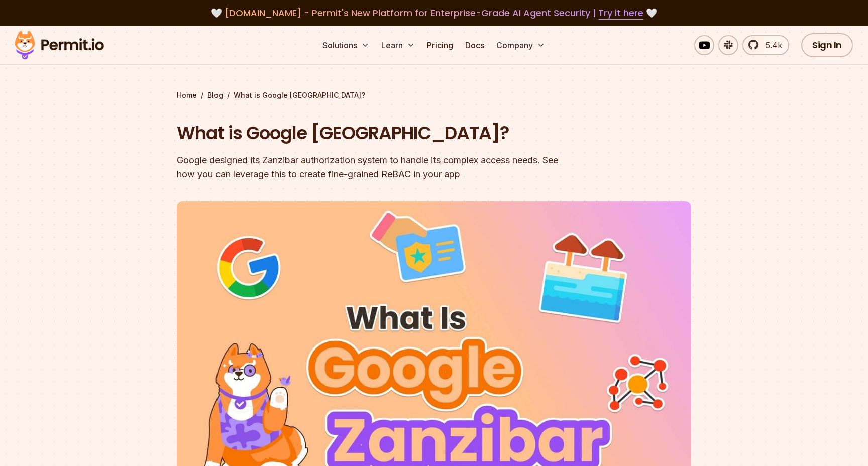  Describe the element at coordinates (771, 45) in the screenshot. I see `span: 5.4k` at that location.